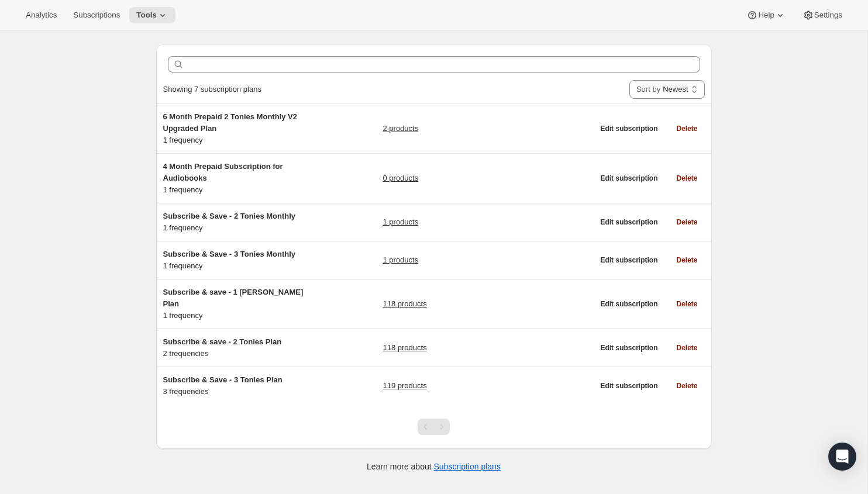 This screenshot has width=868, height=494. What do you see at coordinates (223, 341) in the screenshot?
I see `span: Subscribe & save - 2 Tonies Plan` at bounding box center [223, 341].